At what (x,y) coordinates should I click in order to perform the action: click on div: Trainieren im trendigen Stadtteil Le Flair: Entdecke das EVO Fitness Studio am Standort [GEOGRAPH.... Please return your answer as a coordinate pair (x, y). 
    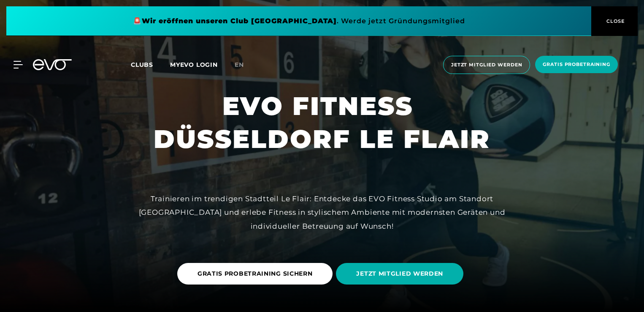
    Looking at the image, I should click on (322, 212).